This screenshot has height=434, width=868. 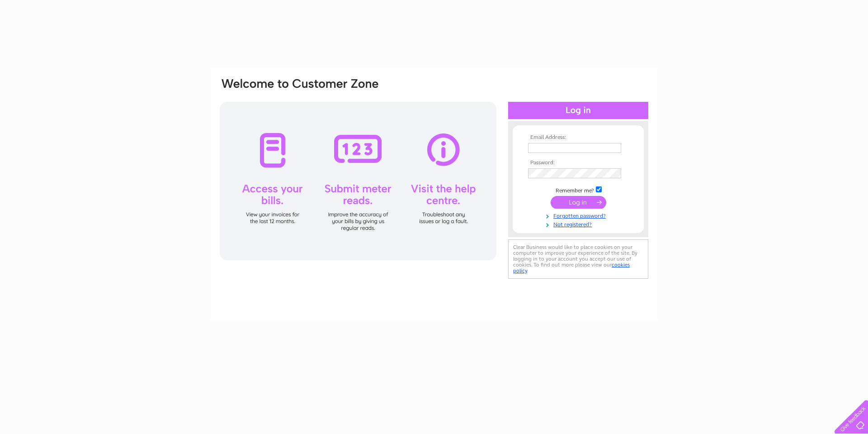 What do you see at coordinates (578, 202) in the screenshot?
I see `input: Submit` at bounding box center [578, 202].